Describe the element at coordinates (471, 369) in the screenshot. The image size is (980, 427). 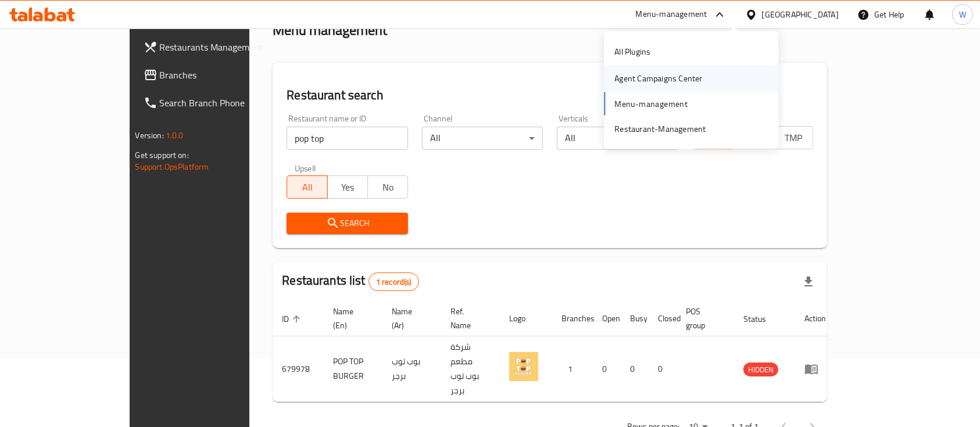
I see `td: شركة مطعم بوب توب برجر` at that location.